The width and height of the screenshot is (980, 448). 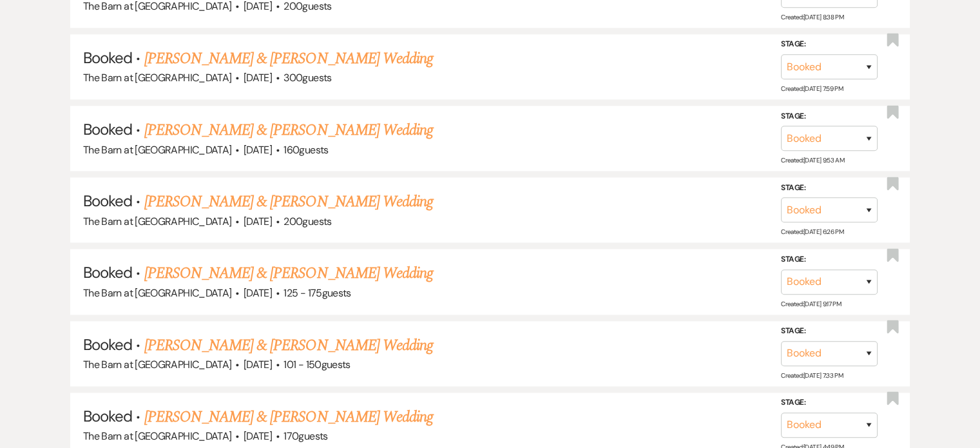 What do you see at coordinates (305, 436) in the screenshot?
I see `span: 170 guests` at bounding box center [305, 436].